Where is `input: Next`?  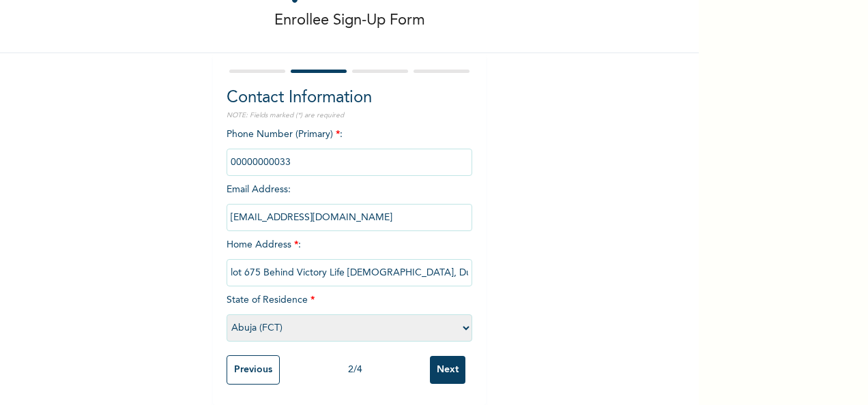 input: Next is located at coordinates (448, 370).